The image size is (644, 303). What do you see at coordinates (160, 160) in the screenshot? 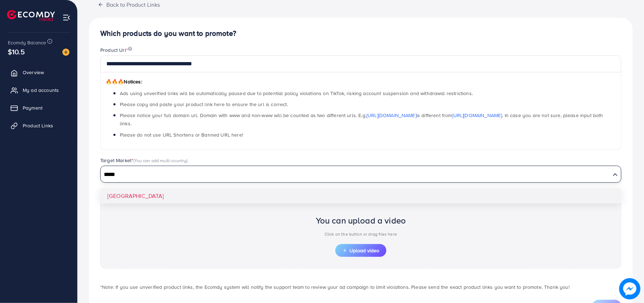
I see `span: (You can add multi-country)` at bounding box center [160, 160].